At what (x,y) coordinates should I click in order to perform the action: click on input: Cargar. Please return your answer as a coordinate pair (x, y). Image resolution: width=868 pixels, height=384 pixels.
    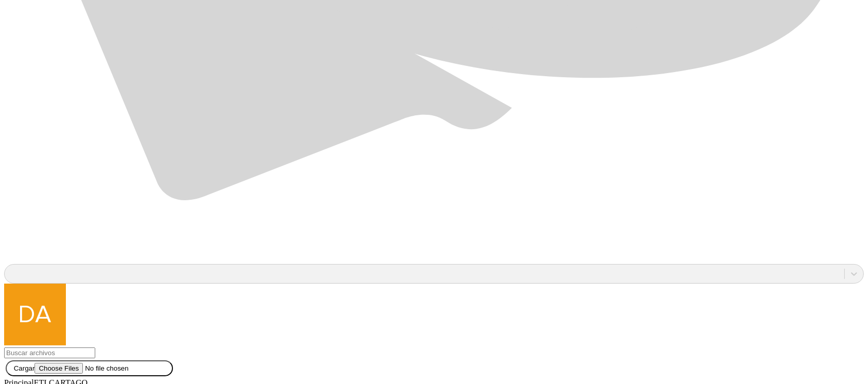
    Looking at the image, I should click on (99, 368).